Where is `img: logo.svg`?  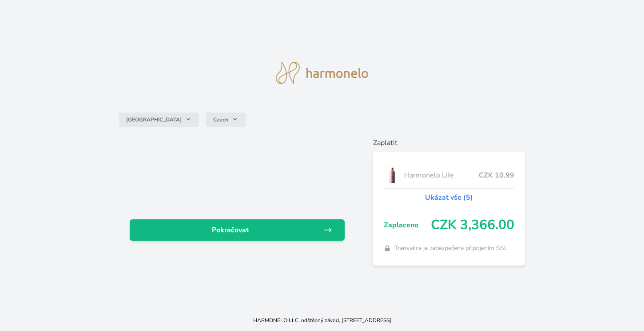 img: logo.svg is located at coordinates (322, 73).